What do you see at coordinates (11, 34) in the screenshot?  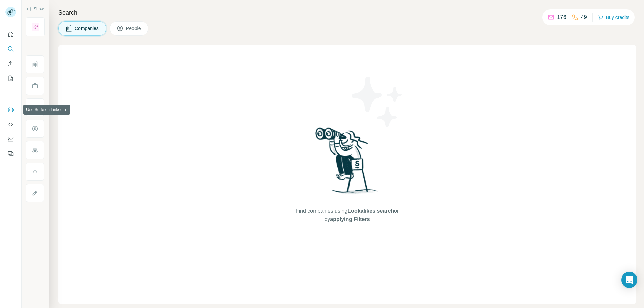 I see `button: Quick start` at bounding box center [11, 34].